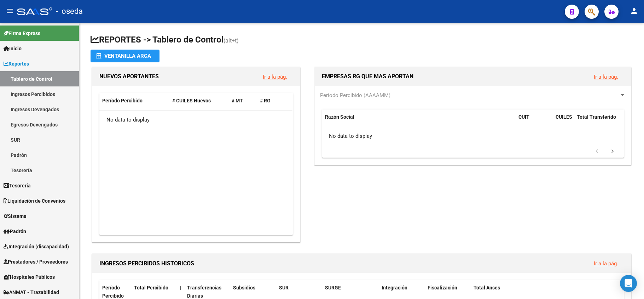 The width and height of the screenshot is (644, 299). What do you see at coordinates (15, 231) in the screenshot?
I see `span: Padrón` at bounding box center [15, 231].